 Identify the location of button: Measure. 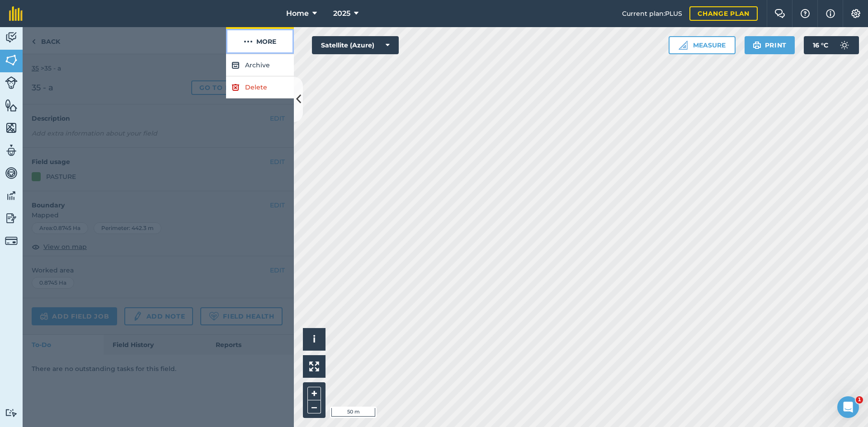
(702, 45).